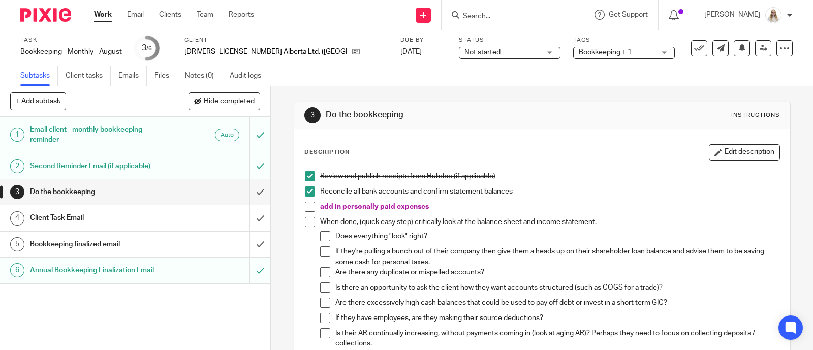 The height and width of the screenshot is (350, 813). I want to click on button: Edit description, so click(745, 152).